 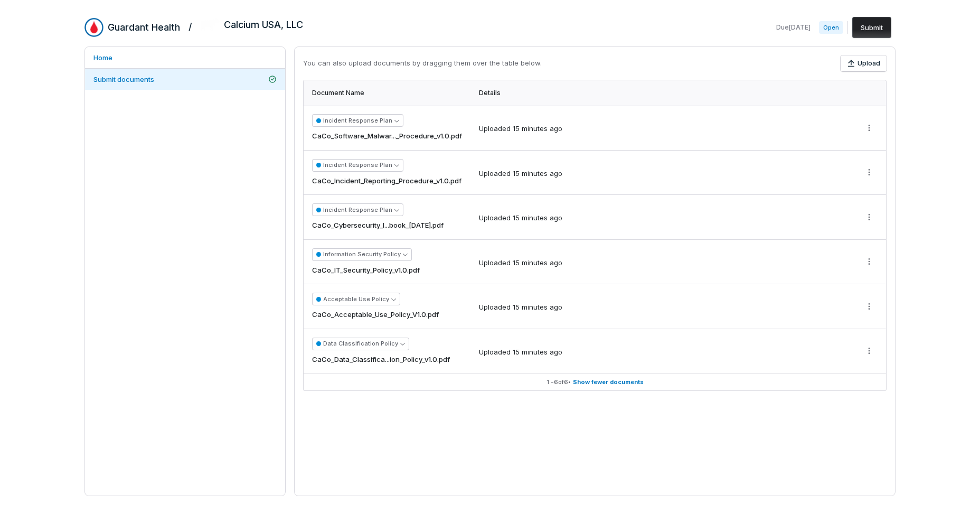 I want to click on span: Submit documents, so click(x=124, y=79).